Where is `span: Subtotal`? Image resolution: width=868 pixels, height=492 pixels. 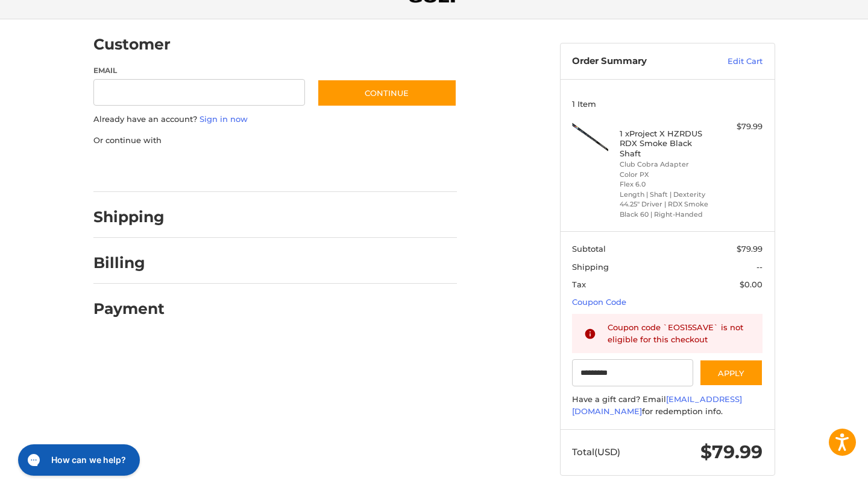 span: Subtotal is located at coordinates (589, 249).